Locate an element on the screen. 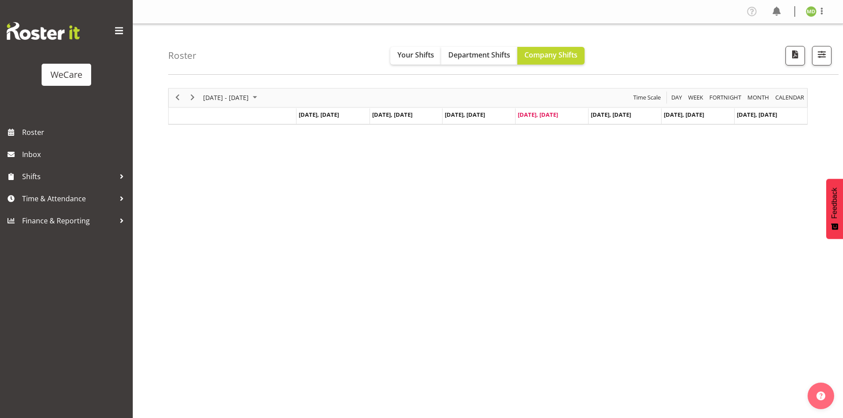 The height and width of the screenshot is (418, 843). span: Your Shifts is located at coordinates (415, 55).